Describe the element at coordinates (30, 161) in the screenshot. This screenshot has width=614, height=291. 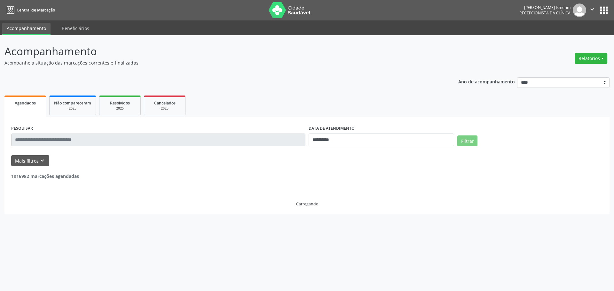
I see `button: Mais filtroskeyboard_arrow_down` at that location.